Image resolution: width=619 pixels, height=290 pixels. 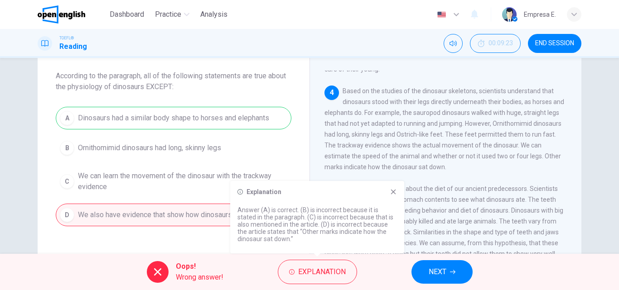 I want to click on span: TOEFL®, so click(x=67, y=38).